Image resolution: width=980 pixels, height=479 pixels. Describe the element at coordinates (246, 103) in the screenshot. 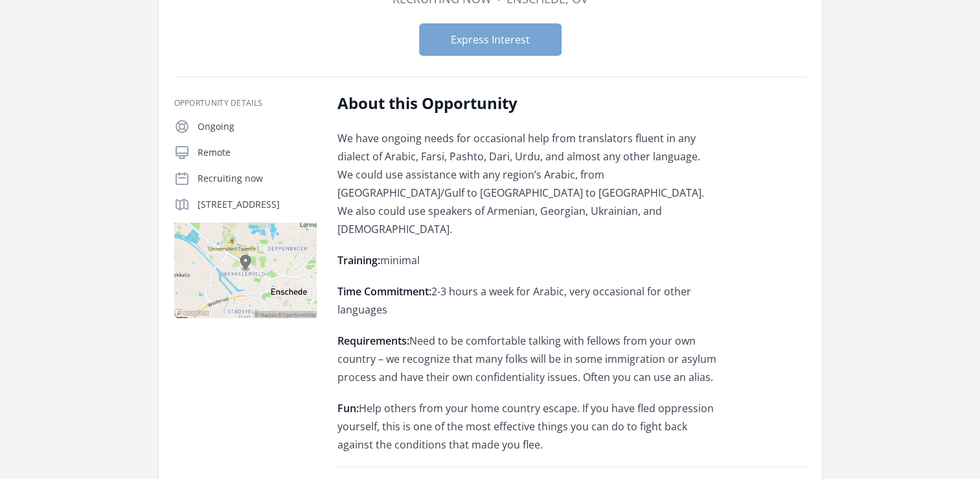

I see `h3: Opportunity Details` at that location.